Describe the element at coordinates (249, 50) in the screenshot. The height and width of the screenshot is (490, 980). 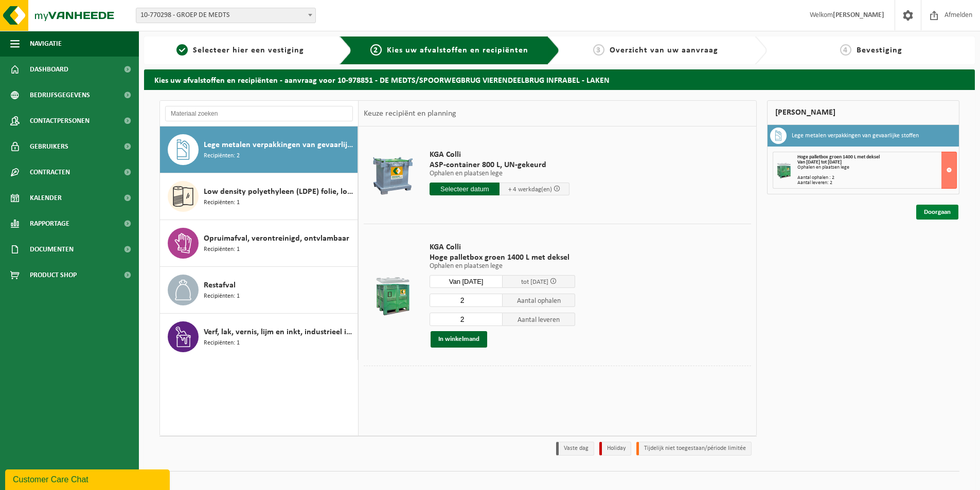
I see `span: Selecteer hier een vestiging` at that location.